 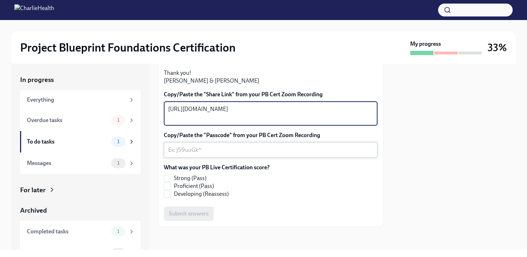 I want to click on a: Archived, so click(x=80, y=211).